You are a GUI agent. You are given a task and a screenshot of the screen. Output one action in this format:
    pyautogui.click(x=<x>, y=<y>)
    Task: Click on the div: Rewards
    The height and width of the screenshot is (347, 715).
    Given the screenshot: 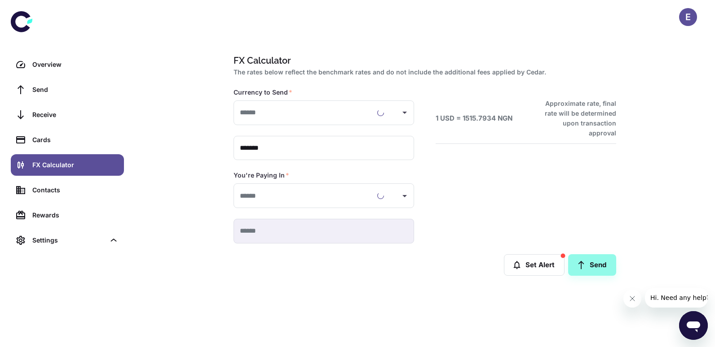 What is the action you would take?
    pyautogui.click(x=75, y=215)
    